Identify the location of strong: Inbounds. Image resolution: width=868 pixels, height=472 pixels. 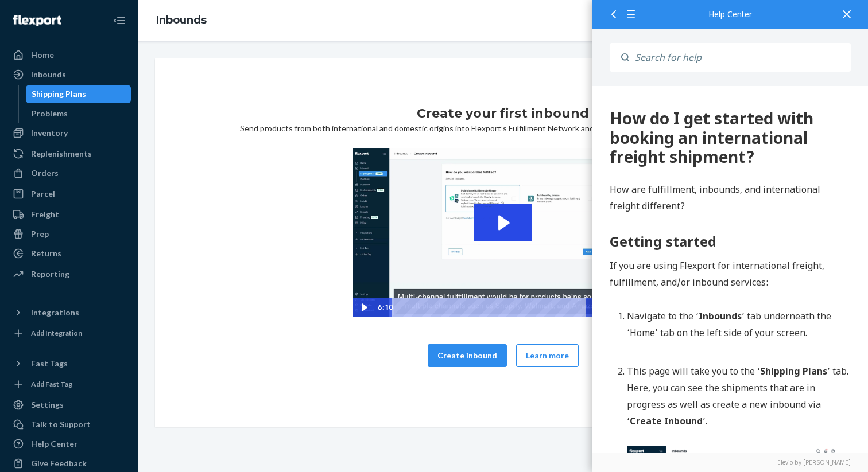
(127, 230).